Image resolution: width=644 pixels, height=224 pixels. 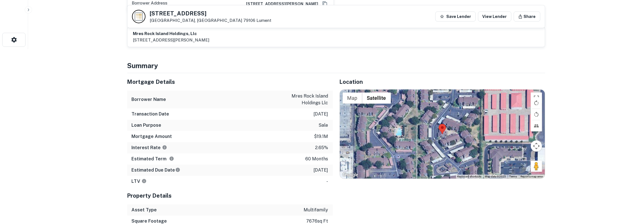 What do you see at coordinates (536, 146) in the screenshot?
I see `button: Map camera controls` at bounding box center [536, 146].